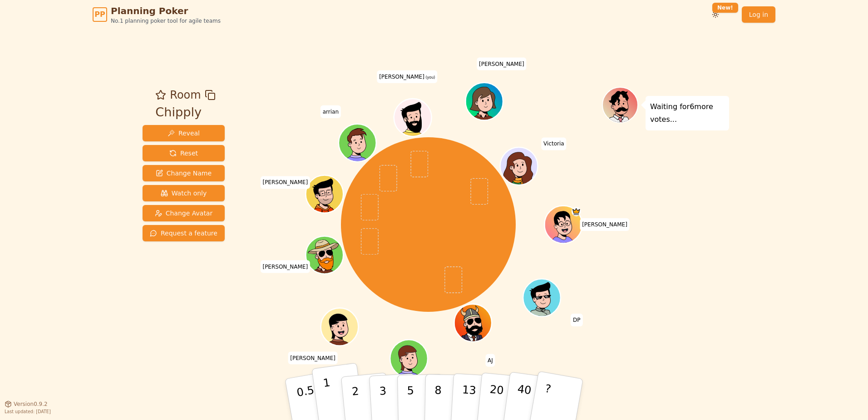  Describe the element at coordinates (184, 153) in the screenshot. I see `span: Reset` at that location.